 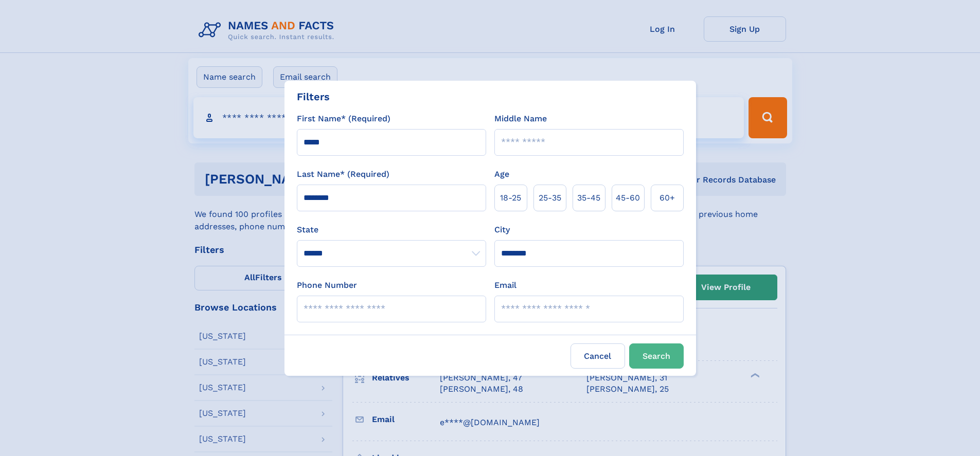 I want to click on span: 45‑60, so click(x=628, y=198).